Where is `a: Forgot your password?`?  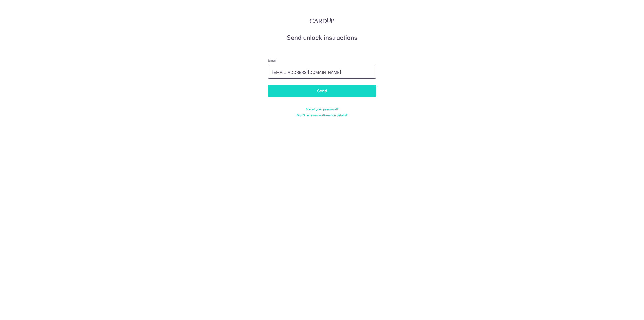 a: Forgot your password? is located at coordinates (322, 109).